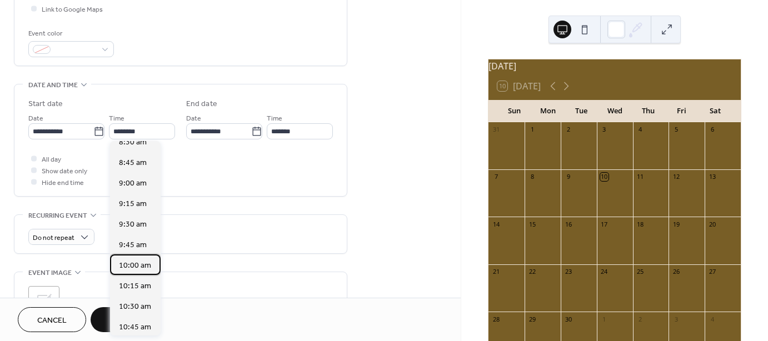 Image resolution: width=768 pixels, height=341 pixels. What do you see at coordinates (135, 327) in the screenshot?
I see `span: 10:45 am` at bounding box center [135, 327].